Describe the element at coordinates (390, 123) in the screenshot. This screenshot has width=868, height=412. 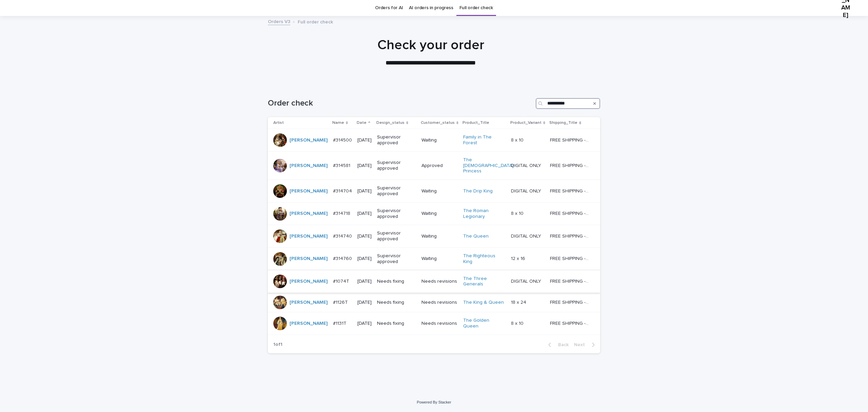
I see `p: Design_status` at that location.